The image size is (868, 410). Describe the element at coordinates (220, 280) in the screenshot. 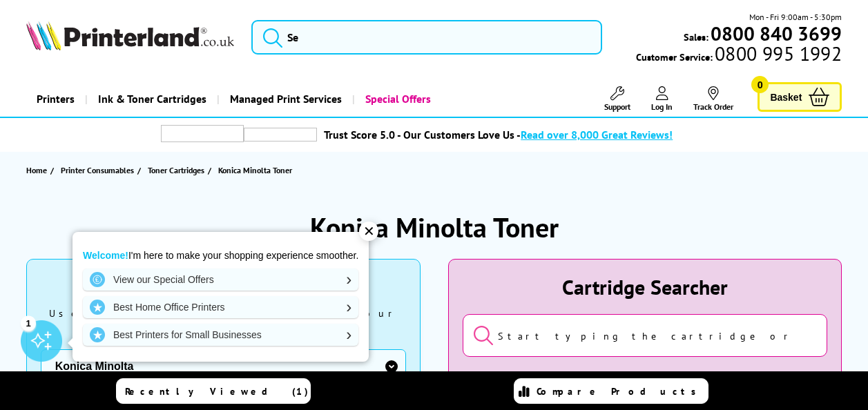

I see `a: View our Special Offers` at that location.